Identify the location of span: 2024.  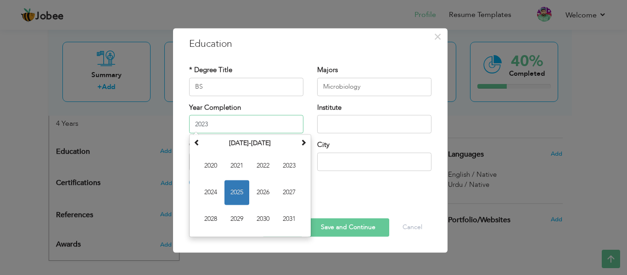
(211, 192).